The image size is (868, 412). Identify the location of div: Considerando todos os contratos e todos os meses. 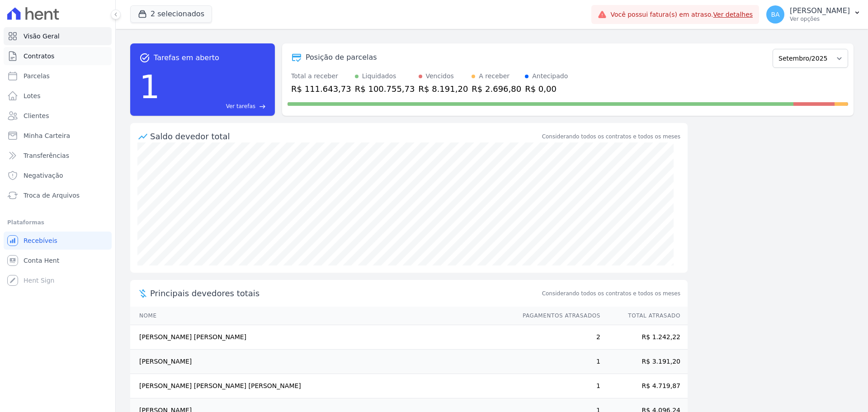
(611, 136).